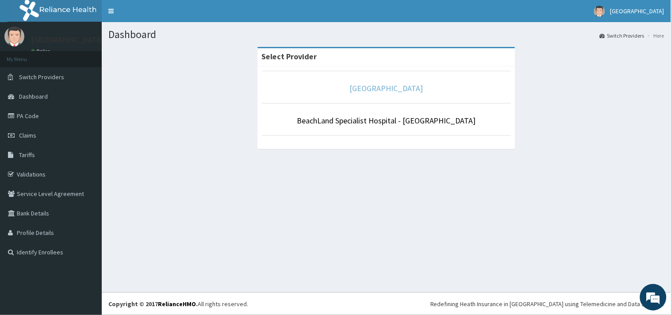 This screenshot has height=315, width=671. What do you see at coordinates (42, 77) in the screenshot?
I see `span: Switch Providers` at bounding box center [42, 77].